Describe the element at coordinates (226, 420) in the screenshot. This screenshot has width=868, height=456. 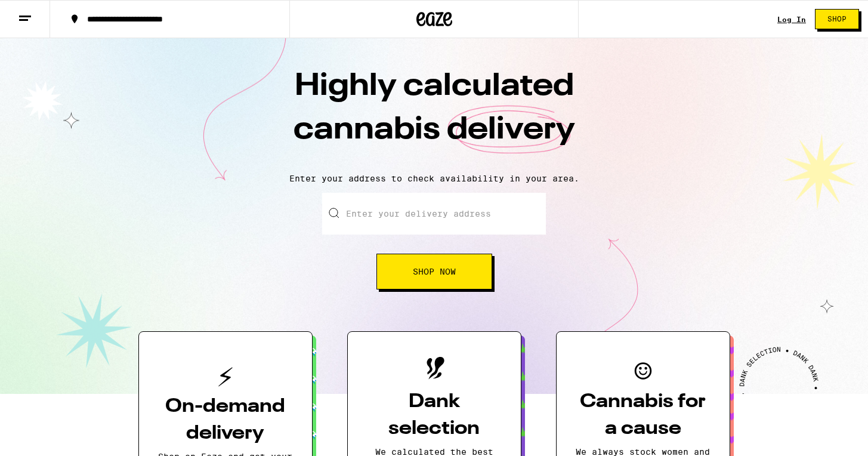
I see `h3: On-demand delivery` at that location.